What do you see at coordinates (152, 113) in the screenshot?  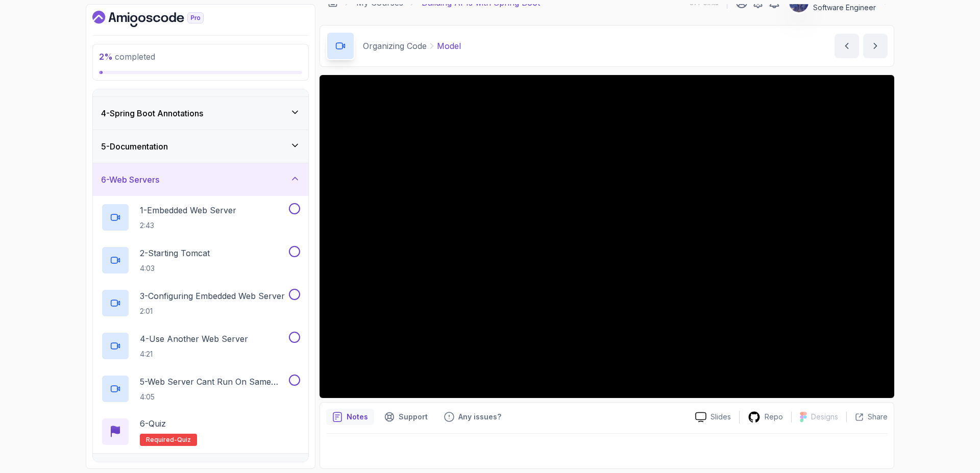 I see `h3: 4 - Spring Boot Annotations` at bounding box center [152, 113].